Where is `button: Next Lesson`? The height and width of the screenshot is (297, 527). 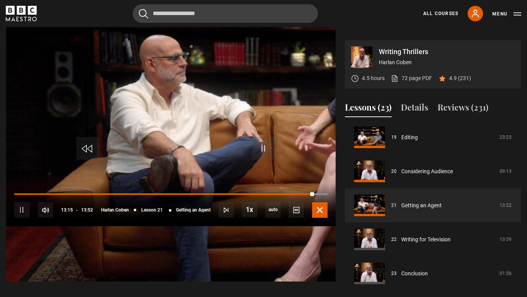 button: Next Lesson is located at coordinates (226, 210).